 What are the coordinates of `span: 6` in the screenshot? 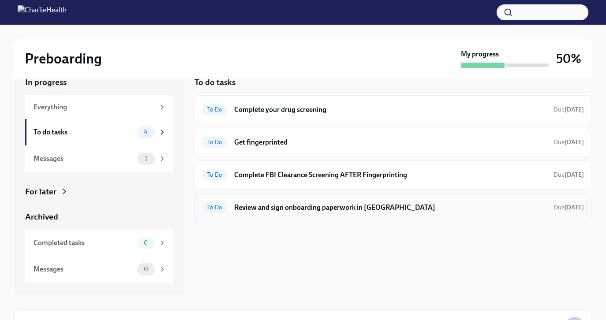 It's located at (145, 242).